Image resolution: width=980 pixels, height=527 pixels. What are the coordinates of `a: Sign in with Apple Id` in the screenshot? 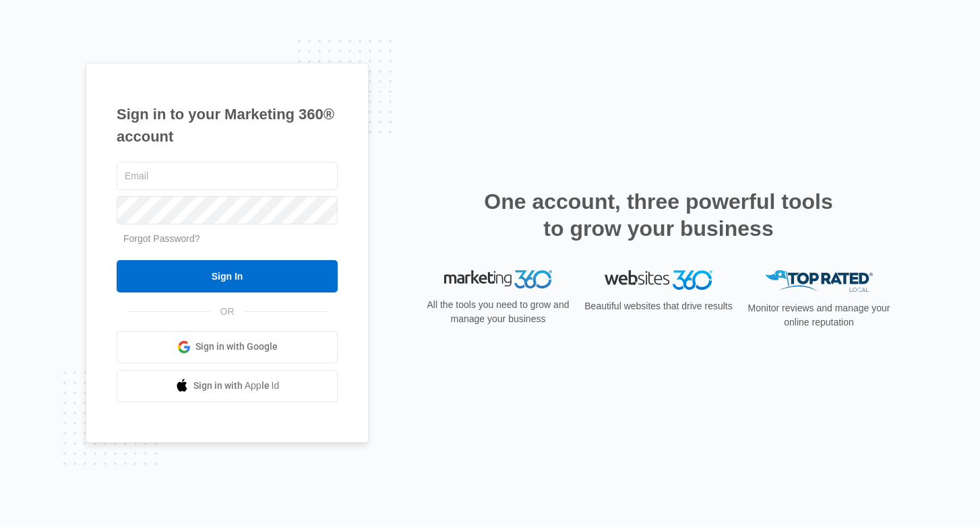 It's located at (227, 386).